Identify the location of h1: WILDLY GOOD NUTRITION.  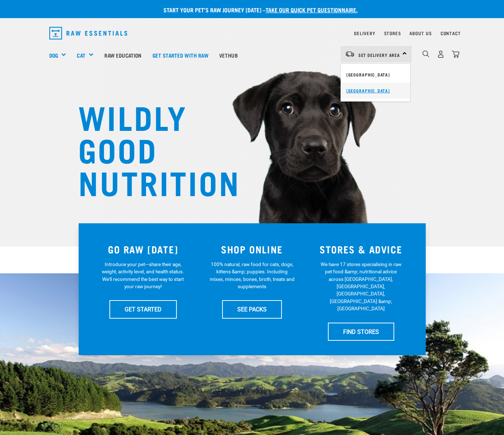
(151, 149).